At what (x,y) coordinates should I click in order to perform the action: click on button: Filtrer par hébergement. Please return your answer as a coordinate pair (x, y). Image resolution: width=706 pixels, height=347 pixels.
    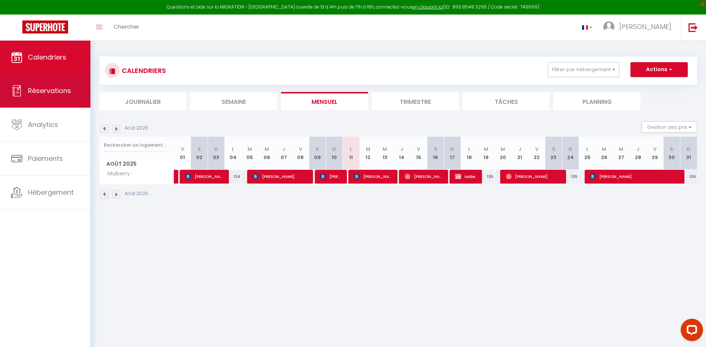
    Looking at the image, I should click on (584, 70).